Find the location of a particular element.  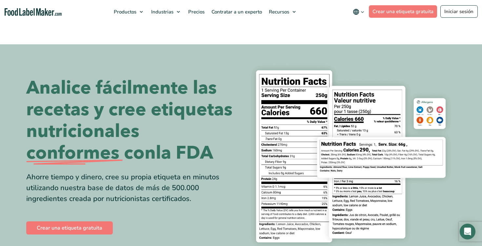

div: Open Intercom Messenger is located at coordinates (468, 231).